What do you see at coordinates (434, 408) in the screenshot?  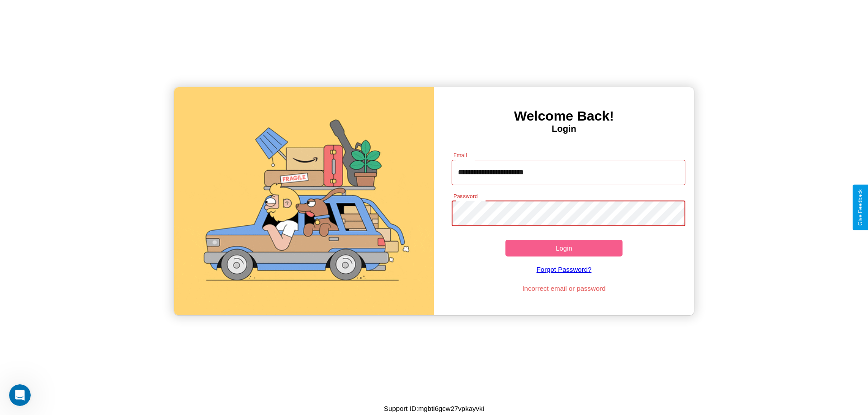 I see `p: Support ID: mgbti6gcw27vpkayvki` at bounding box center [434, 408].